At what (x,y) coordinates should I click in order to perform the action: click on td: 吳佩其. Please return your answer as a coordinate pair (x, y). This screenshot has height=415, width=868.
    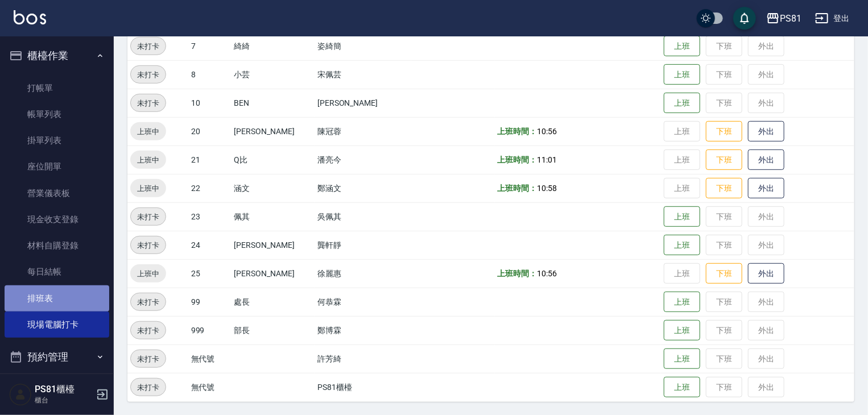
    Looking at the image, I should click on (363, 216).